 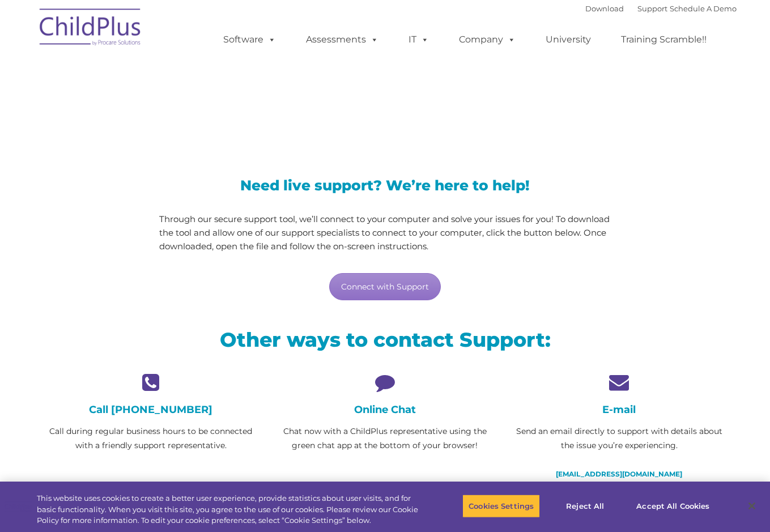 I want to click on button: Close, so click(x=752, y=506).